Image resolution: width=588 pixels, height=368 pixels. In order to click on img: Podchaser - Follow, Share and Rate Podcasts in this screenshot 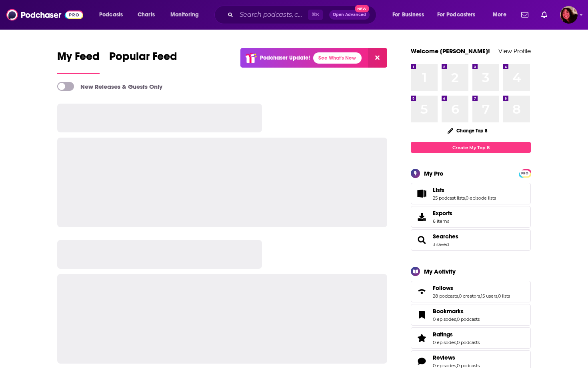, I will do `click(44, 15)`.